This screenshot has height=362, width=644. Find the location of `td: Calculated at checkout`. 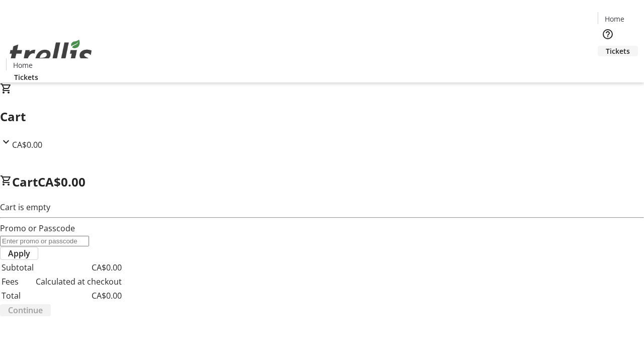

td: Calculated at checkout is located at coordinates (79, 281).